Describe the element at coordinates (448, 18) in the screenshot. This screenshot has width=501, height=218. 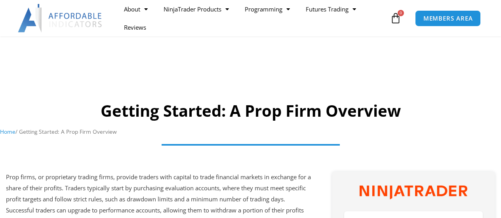
I see `span: MEMBERS AREA` at that location.